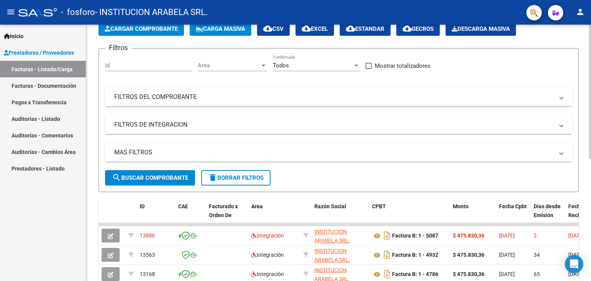 The image size is (591, 281). Describe the element at coordinates (334, 152) in the screenshot. I see `mat-panel-title: MAS FILTROS` at that location.